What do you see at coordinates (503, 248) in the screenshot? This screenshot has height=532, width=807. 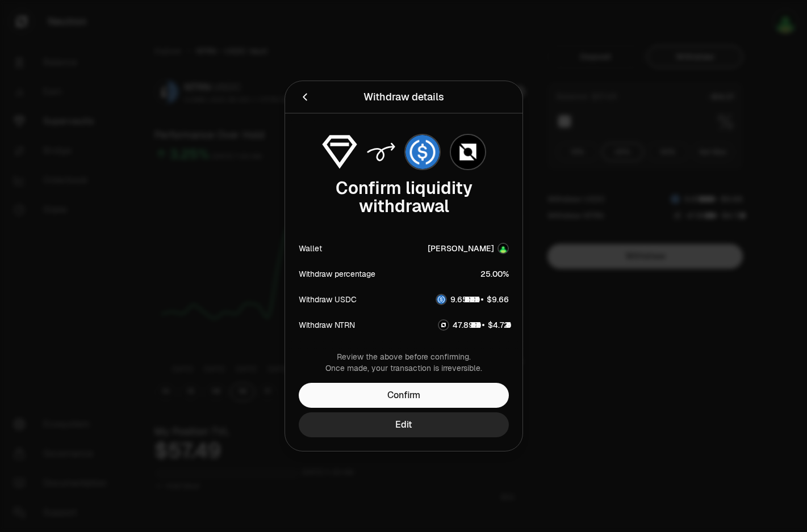 I see `img: Account Image` at bounding box center [503, 248].